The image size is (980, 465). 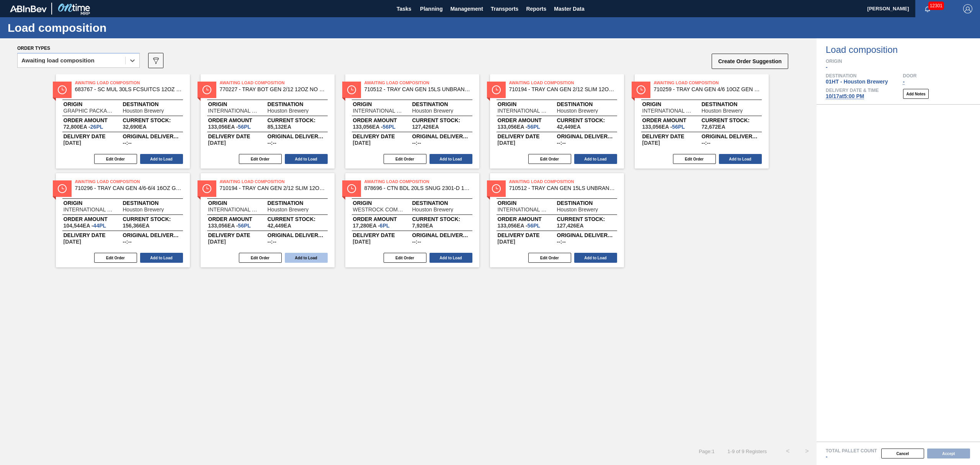 I want to click on span: WESTROCK COMPANY - FOLDING CAR, so click(x=379, y=209).